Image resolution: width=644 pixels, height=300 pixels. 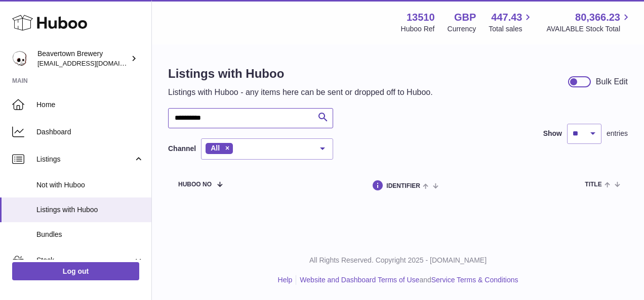 What do you see at coordinates (75, 272) in the screenshot?
I see `a: Log out` at bounding box center [75, 272].